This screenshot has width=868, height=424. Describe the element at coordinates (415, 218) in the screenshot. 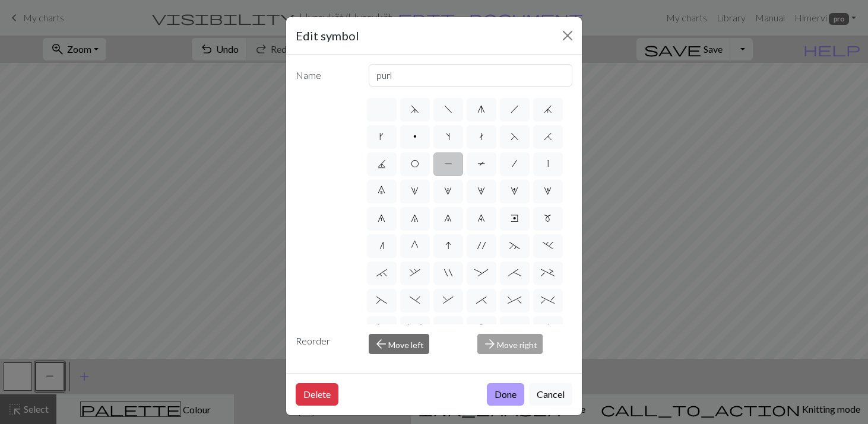

I see `span: 7` at that location.